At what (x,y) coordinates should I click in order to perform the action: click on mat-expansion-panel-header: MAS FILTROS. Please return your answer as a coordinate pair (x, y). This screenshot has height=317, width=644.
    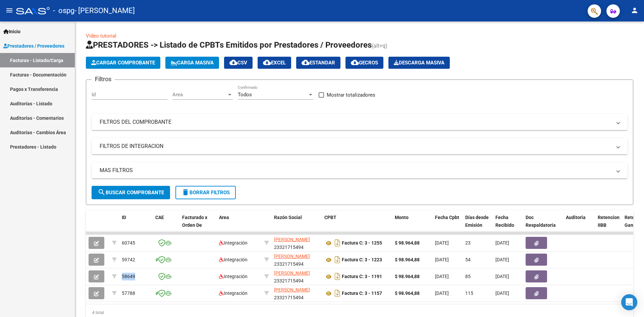
    Looking at the image, I should click on (359, 170).